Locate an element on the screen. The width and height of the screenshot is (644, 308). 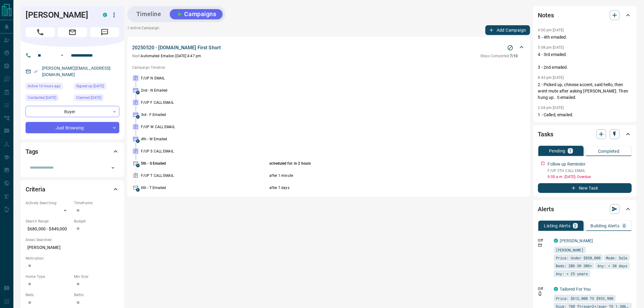
div: Buyer is located at coordinates (73, 111).